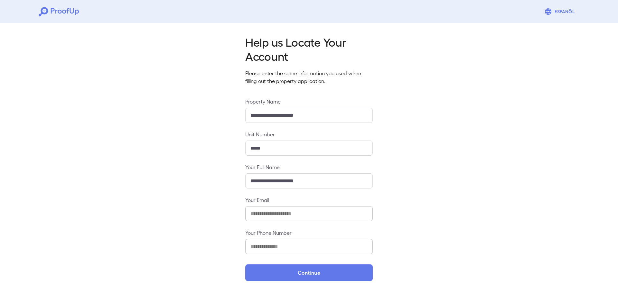 The height and width of the screenshot is (293, 618). What do you see at coordinates (309, 49) in the screenshot?
I see `h2: Help us Locate Your Account` at bounding box center [309, 49].